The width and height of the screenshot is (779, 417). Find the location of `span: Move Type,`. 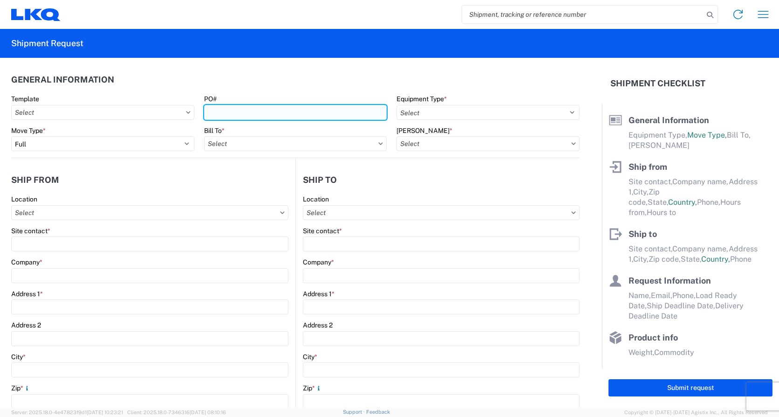

span: Move Type, is located at coordinates (707, 135).